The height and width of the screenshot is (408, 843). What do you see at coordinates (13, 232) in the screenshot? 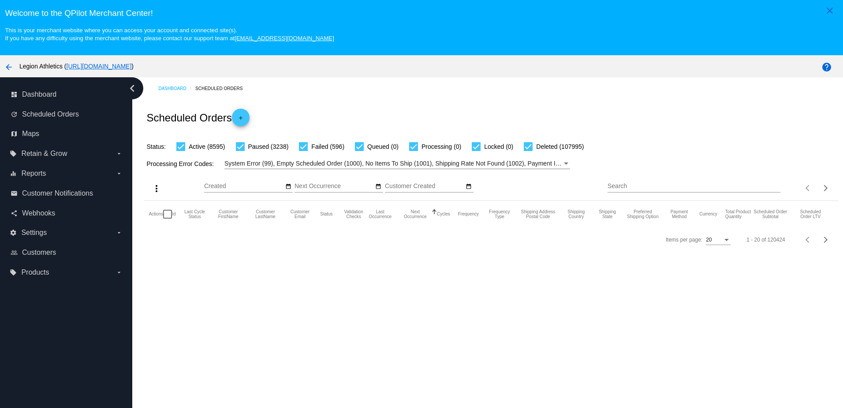
I see `i: settings` at bounding box center [13, 232].